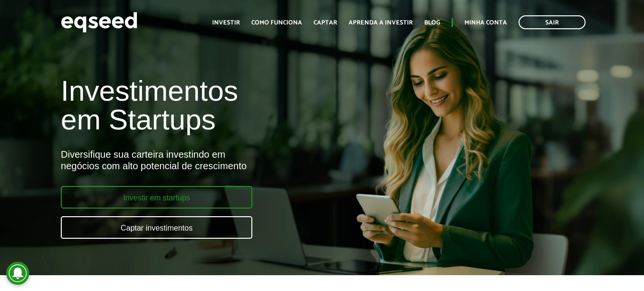 This screenshot has height=291, width=644. What do you see at coordinates (380, 22) in the screenshot?
I see `a: Aprenda a investir` at bounding box center [380, 22].